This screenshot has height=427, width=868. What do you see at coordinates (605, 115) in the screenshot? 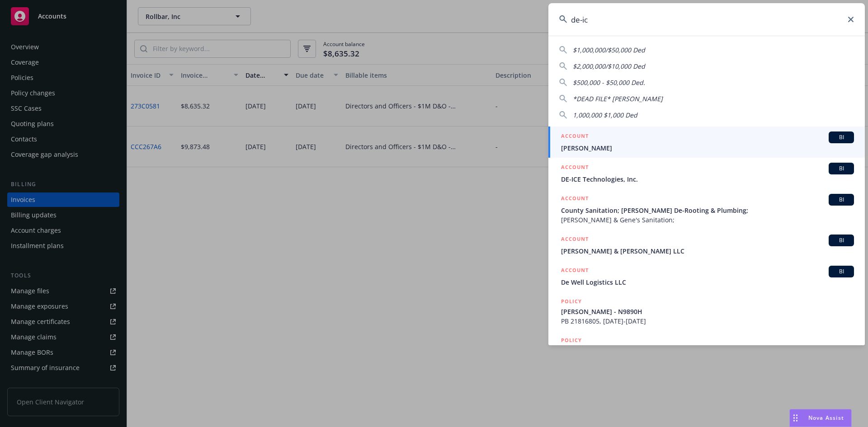
I see `span: 1,000,000 $1,000 Ded` at bounding box center [605, 115].